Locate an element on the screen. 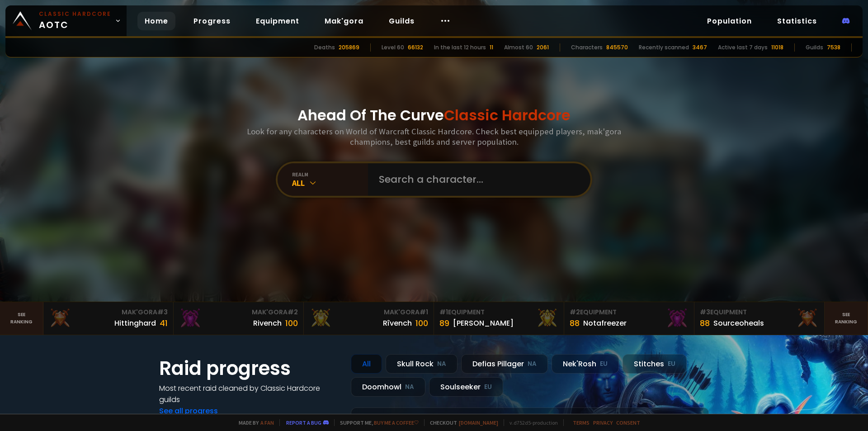 Image resolution: width=868 pixels, height=431 pixels. a: Mak'Gora#1Rîvench100 is located at coordinates (369, 318).